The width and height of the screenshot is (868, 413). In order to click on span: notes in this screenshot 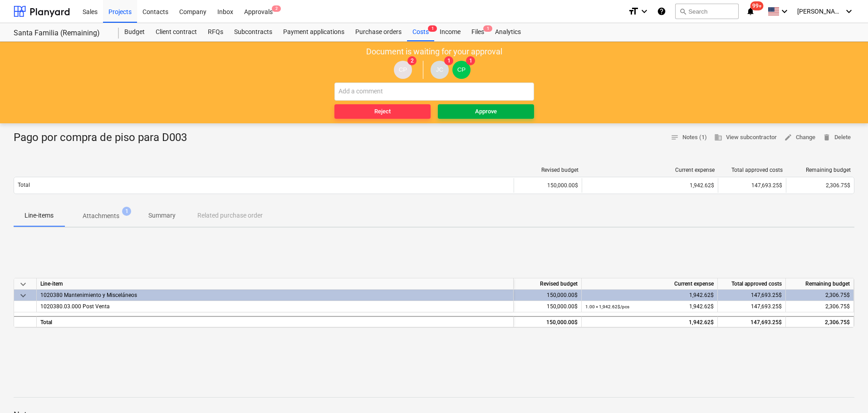, I will do `click(675, 137)`.